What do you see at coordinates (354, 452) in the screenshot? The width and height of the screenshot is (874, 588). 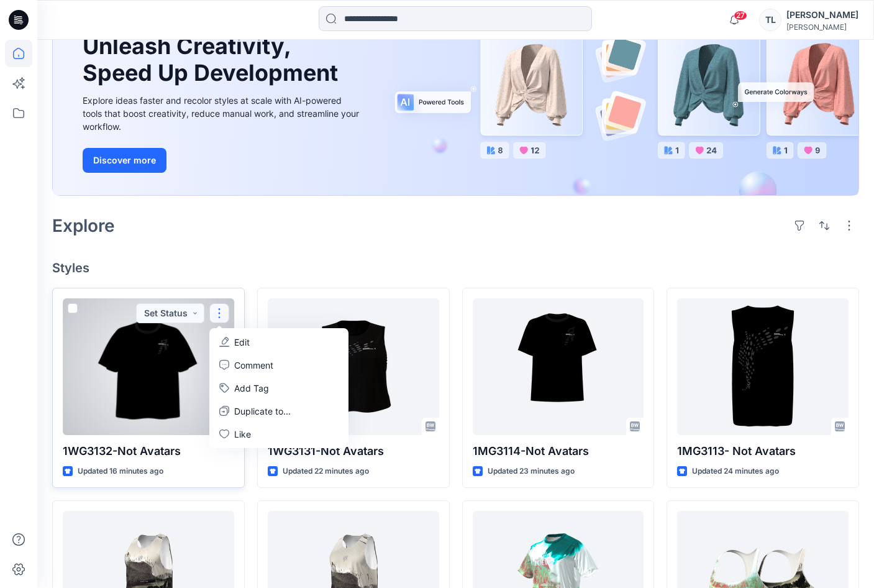 I see `p: 1WG3131-Not Avatars` at bounding box center [354, 452].